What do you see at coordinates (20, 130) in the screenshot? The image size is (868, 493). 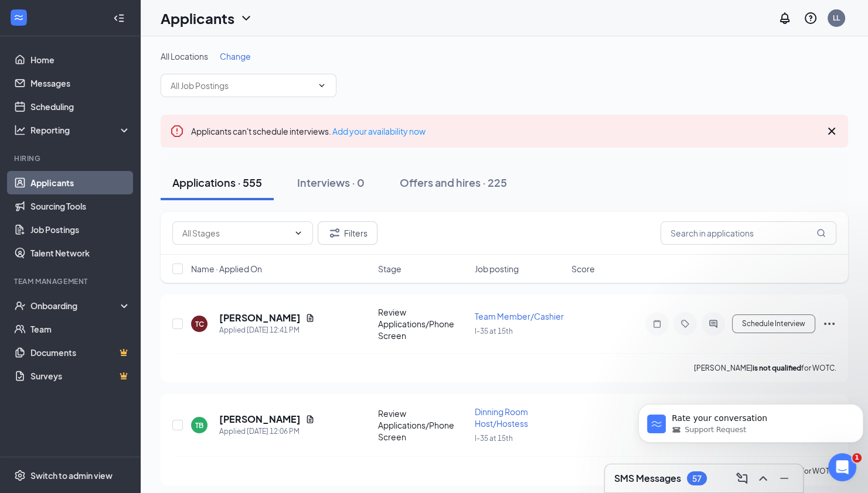 I see `svg: Analysis` at bounding box center [20, 130].